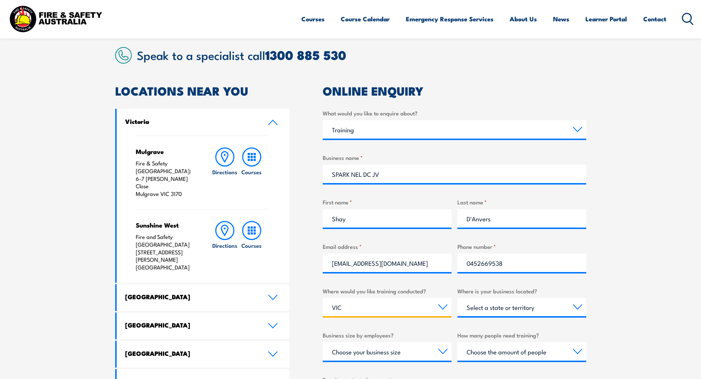 The height and width of the screenshot is (379, 701). Describe the element at coordinates (306, 54) in the screenshot. I see `a: 1300 885 530` at that location.